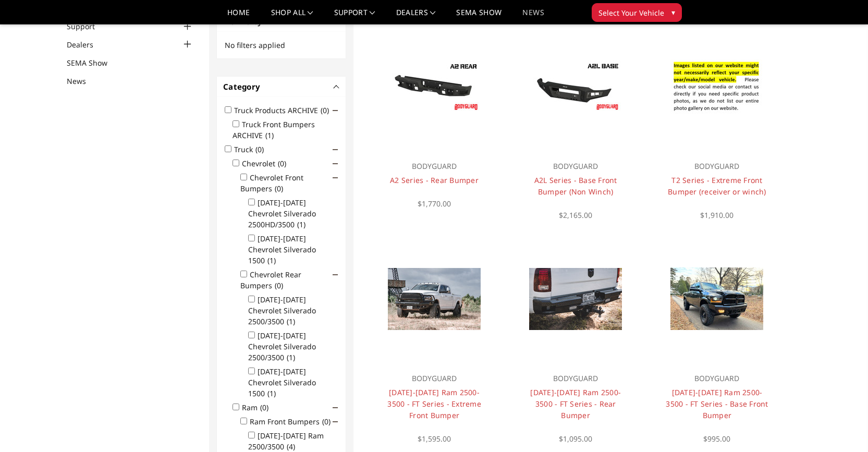 This screenshot has width=868, height=452. I want to click on label: Ram, so click(258, 407).